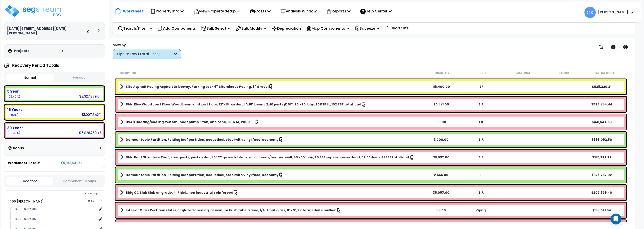 This screenshot has width=644, height=229. I want to click on small: Labor, so click(564, 73).